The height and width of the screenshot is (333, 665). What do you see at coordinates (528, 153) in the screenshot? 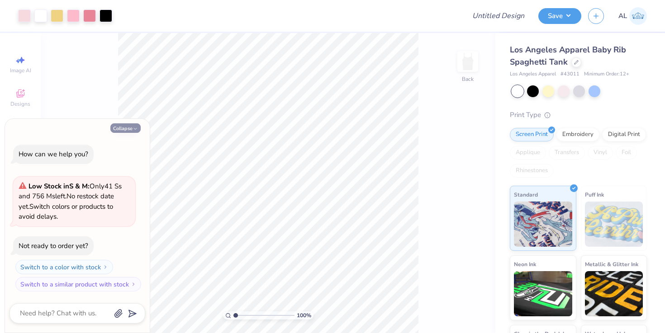
I see `div: Applique` at bounding box center [528, 153].